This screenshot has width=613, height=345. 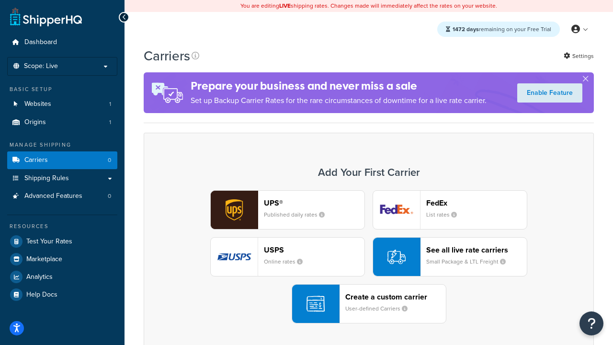 What do you see at coordinates (62, 259) in the screenshot?
I see `a: Marketplace` at bounding box center [62, 259].